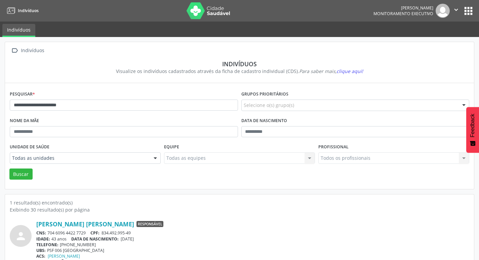 This screenshot has width=479, height=260. I want to click on button: apps, so click(468, 11).